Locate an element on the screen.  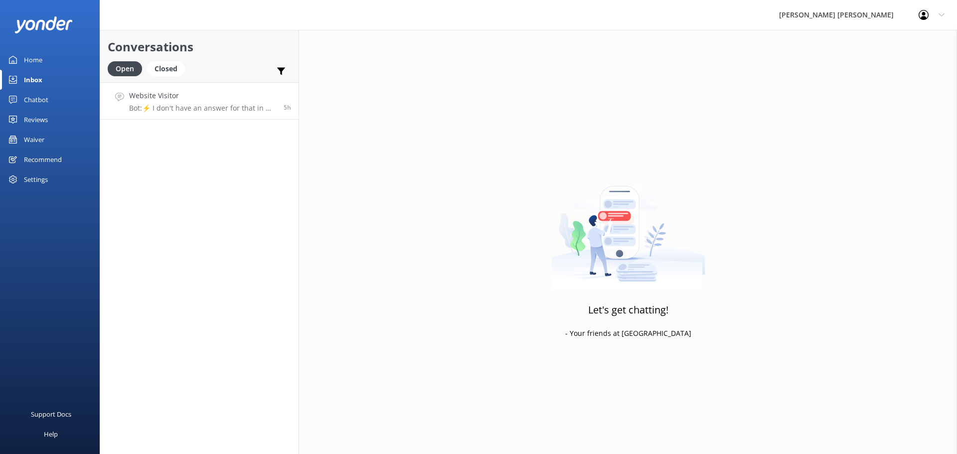
span: 06:45am 18-Aug-2025 (UTC +12:00) Pacific/Auckland is located at coordinates (287, 107).